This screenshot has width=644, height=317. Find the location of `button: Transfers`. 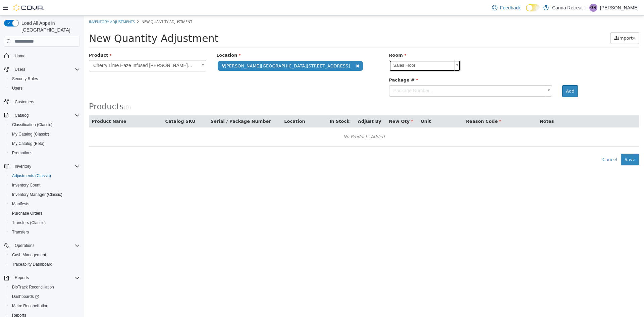

button: Transfers is located at coordinates (44, 232).